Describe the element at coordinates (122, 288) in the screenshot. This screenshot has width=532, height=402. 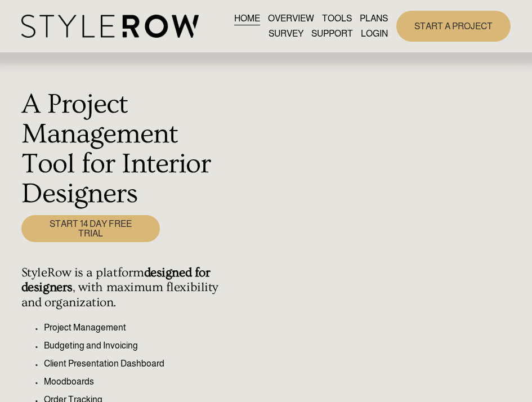
I see `h4: StyleRow is a platform , with maximum flexibility and organization.` at that location.